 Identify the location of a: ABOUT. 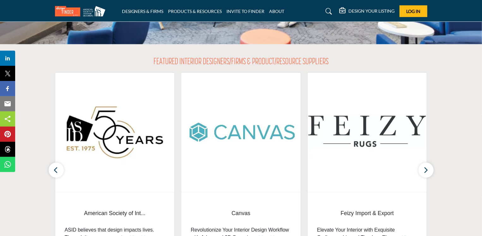
(277, 11).